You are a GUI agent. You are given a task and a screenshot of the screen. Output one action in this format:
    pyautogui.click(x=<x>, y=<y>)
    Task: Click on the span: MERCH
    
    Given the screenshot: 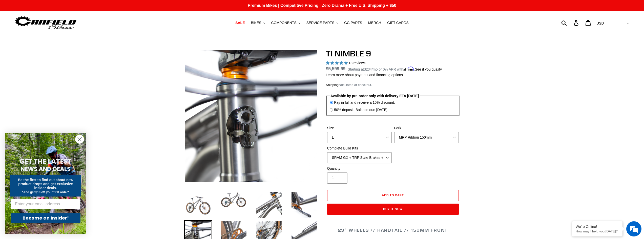 What is the action you would take?
    pyautogui.click(x=374, y=23)
    